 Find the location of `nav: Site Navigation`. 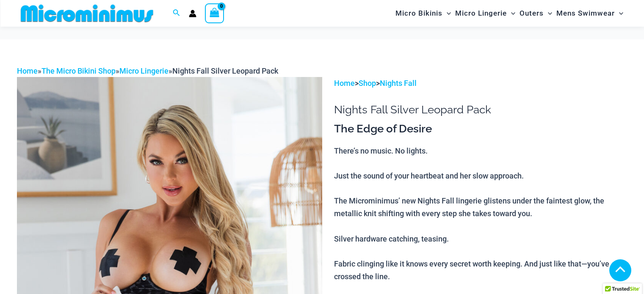

nav: Site Navigation is located at coordinates (509, 13).